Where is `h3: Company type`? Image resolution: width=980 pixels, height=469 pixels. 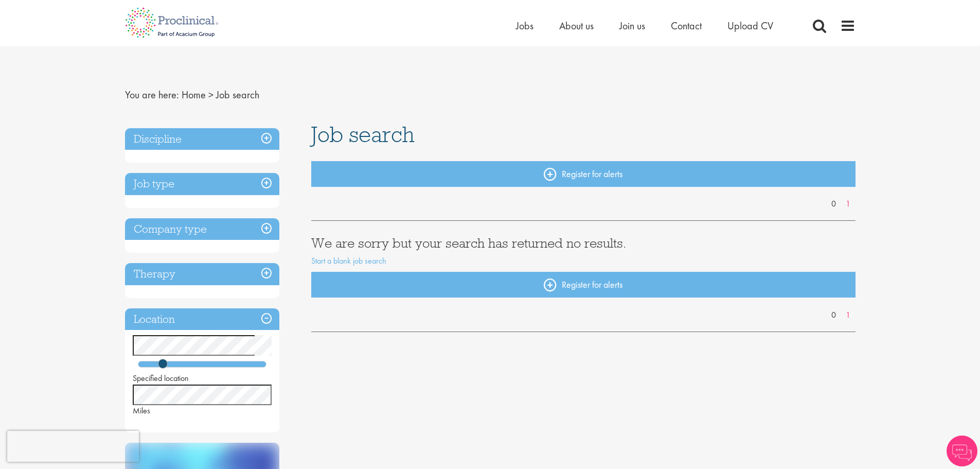 h3: Company type is located at coordinates (202, 229).